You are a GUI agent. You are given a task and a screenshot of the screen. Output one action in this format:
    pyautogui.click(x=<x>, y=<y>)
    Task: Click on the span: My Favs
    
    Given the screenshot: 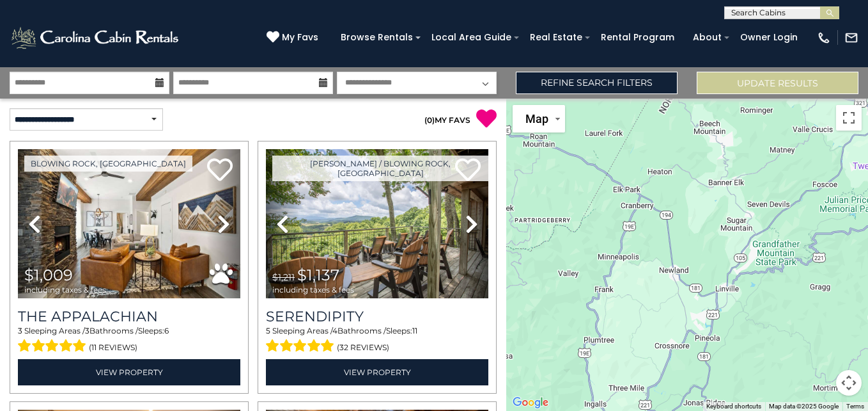 What is the action you would take?
    pyautogui.click(x=300, y=37)
    